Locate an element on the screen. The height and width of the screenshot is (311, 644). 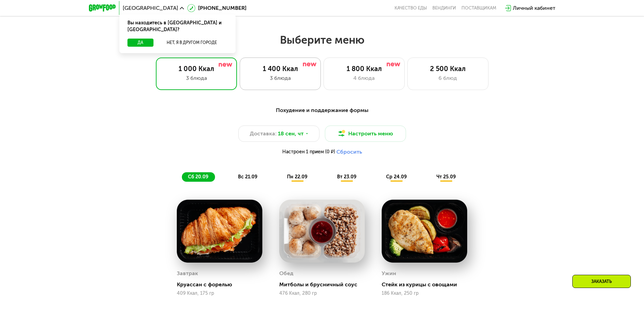
div: 2 500 Ккал is located at coordinates (448, 69).